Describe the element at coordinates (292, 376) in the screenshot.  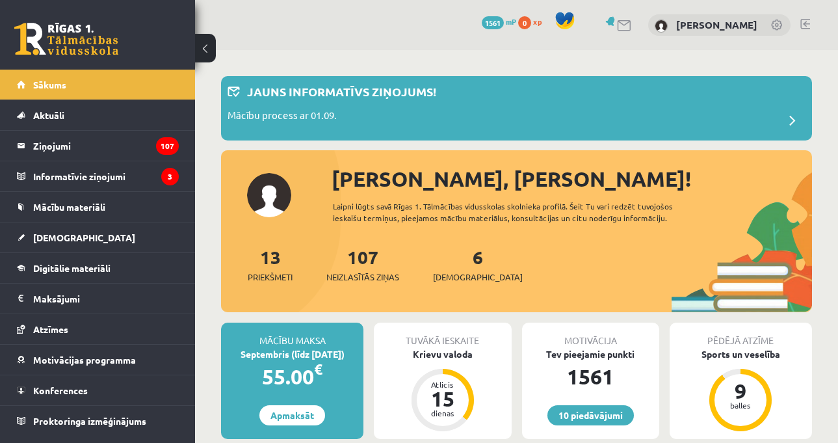
I see `div: 55.00` at that location.